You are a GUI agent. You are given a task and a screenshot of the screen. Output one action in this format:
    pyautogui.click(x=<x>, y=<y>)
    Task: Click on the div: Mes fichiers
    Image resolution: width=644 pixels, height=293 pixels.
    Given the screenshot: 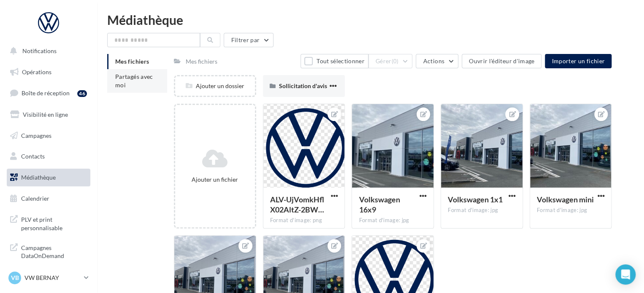 What is the action you would take?
    pyautogui.click(x=202, y=62)
    